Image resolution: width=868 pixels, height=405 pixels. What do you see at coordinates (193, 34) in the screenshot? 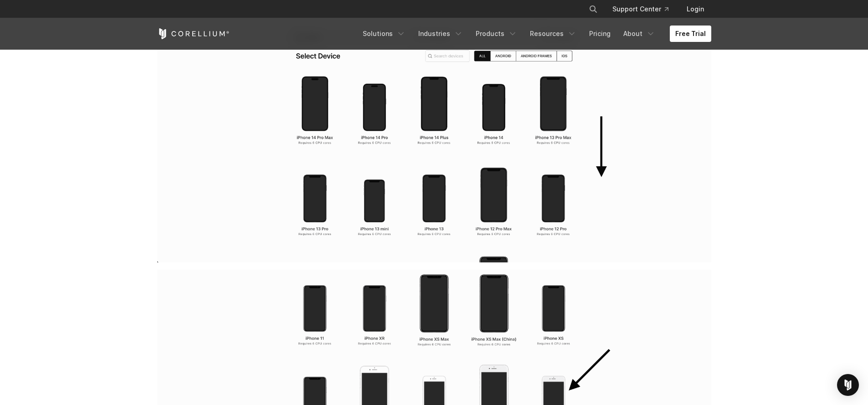
I see `a: Corellium Home` at bounding box center [193, 34].